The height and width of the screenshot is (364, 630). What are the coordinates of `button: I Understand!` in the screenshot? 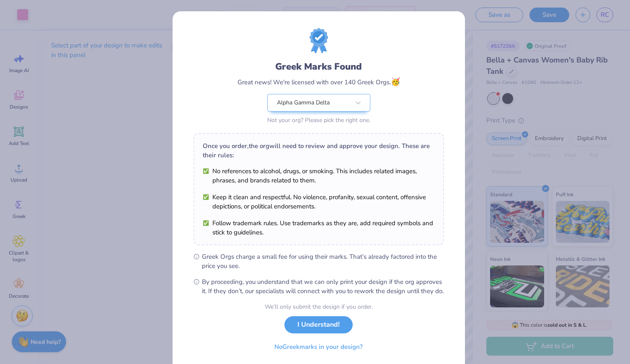 It's located at (319, 324).